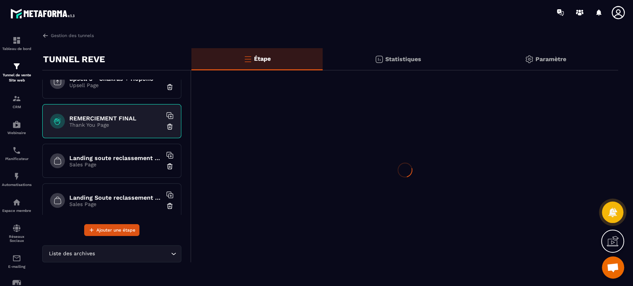  Describe the element at coordinates (116, 198) in the screenshot. I see `h6: Landing Soute reclassement Eco paiement` at that location.